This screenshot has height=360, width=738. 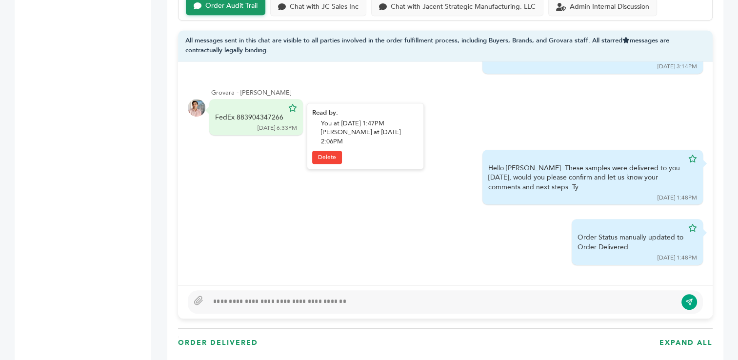 What do you see at coordinates (463, 7) in the screenshot?
I see `div: Chat with Jacent Strategic Manufacturing, LLC` at bounding box center [463, 7].